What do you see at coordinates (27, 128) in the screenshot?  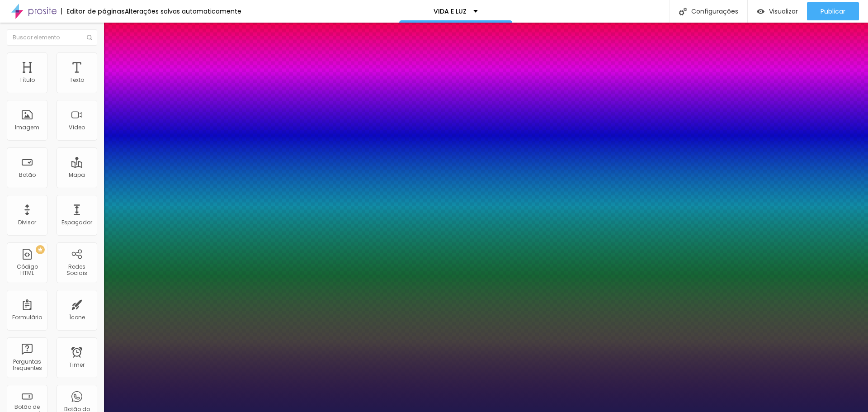 I see `div: Imagem` at bounding box center [27, 128].